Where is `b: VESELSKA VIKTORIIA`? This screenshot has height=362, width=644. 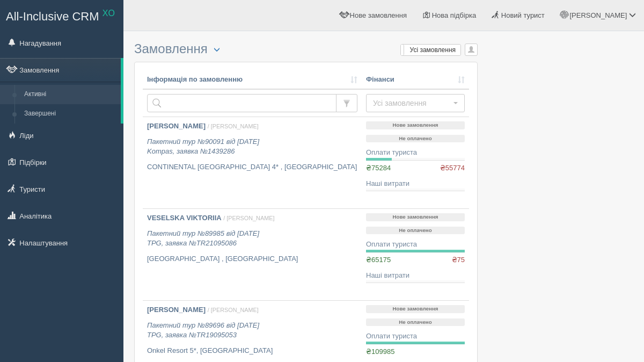
b: VESELSKA VIKTORIIA is located at coordinates (184, 217).